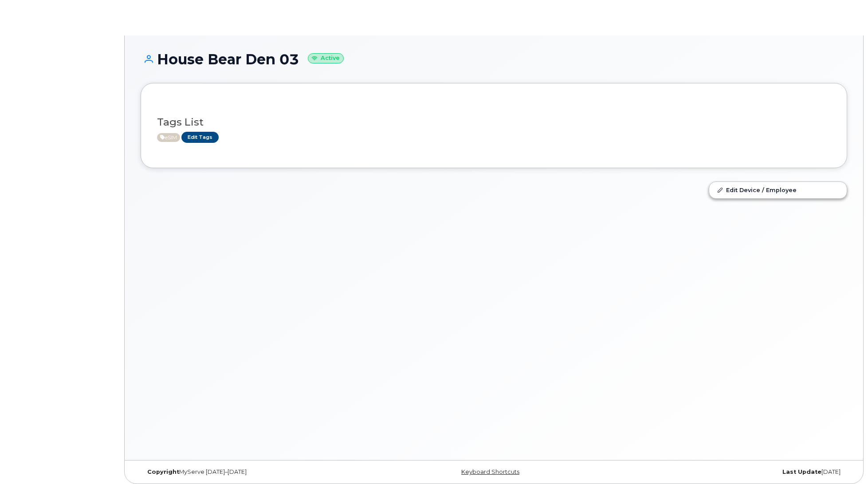 The height and width of the screenshot is (484, 868). Describe the element at coordinates (326, 58) in the screenshot. I see `small: Active` at that location.